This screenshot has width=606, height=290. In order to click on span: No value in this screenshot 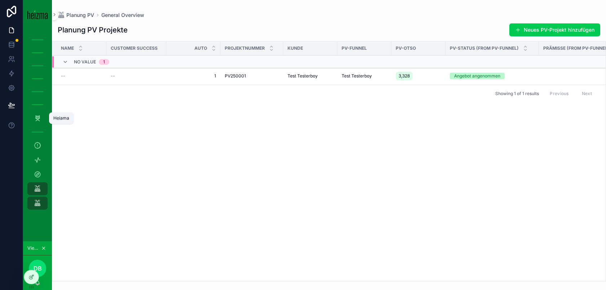, I will do `click(85, 62)`.